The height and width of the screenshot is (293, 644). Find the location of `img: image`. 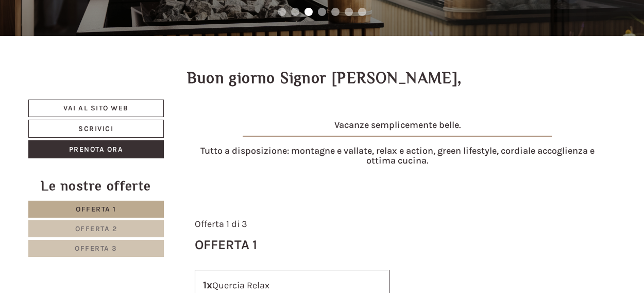

img: image is located at coordinates (397, 136).